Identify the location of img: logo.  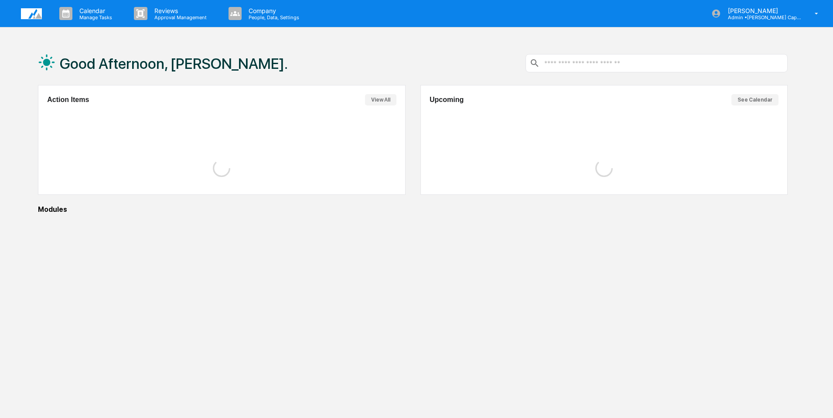
(31, 14).